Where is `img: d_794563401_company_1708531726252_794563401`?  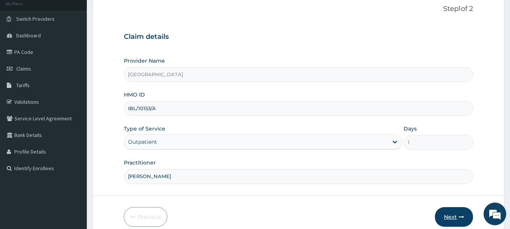
img: d_794563401_company_1708531726252_794563401 is located at coordinates (22, 47).